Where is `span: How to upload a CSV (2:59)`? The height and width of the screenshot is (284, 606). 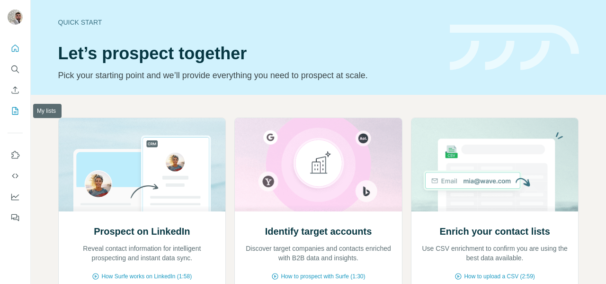 span: How to upload a CSV (2:59) is located at coordinates (499, 276).